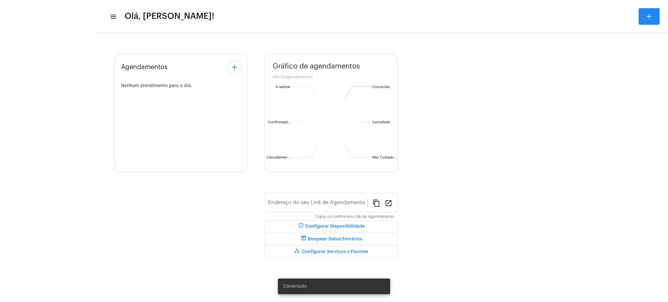 The image size is (668, 302). What do you see at coordinates (144, 67) in the screenshot?
I see `span: Agendamentos` at bounding box center [144, 67].